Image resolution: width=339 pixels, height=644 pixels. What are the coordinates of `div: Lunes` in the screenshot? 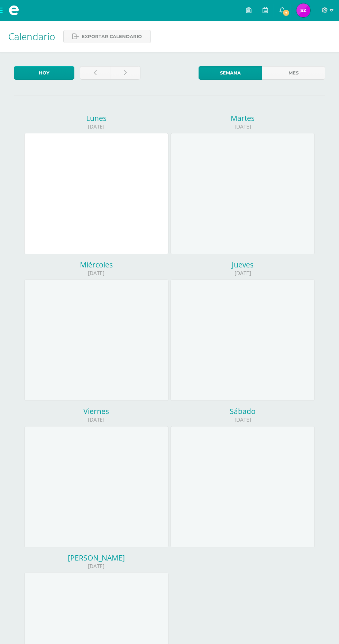 It's located at (96, 118).